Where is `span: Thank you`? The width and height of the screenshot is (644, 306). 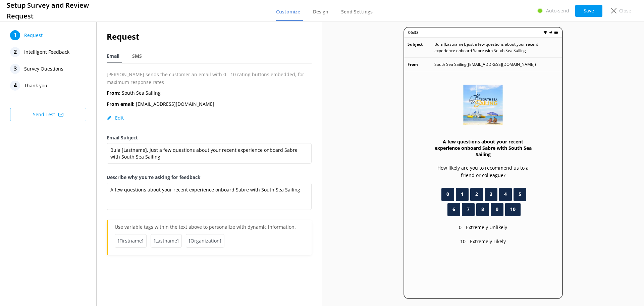
span: Thank you is located at coordinates (36, 86).